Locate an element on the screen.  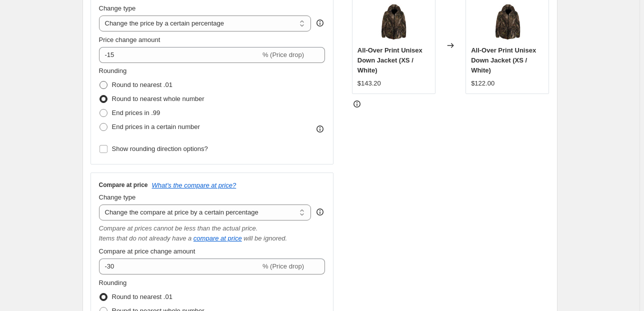
span: Price change amount is located at coordinates (130, 39).